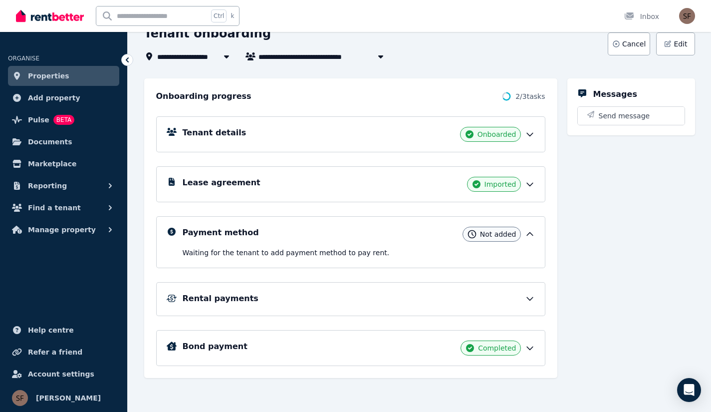 The image size is (711, 412). What do you see at coordinates (172, 298) in the screenshot?
I see `img: Rental Payments` at bounding box center [172, 298].